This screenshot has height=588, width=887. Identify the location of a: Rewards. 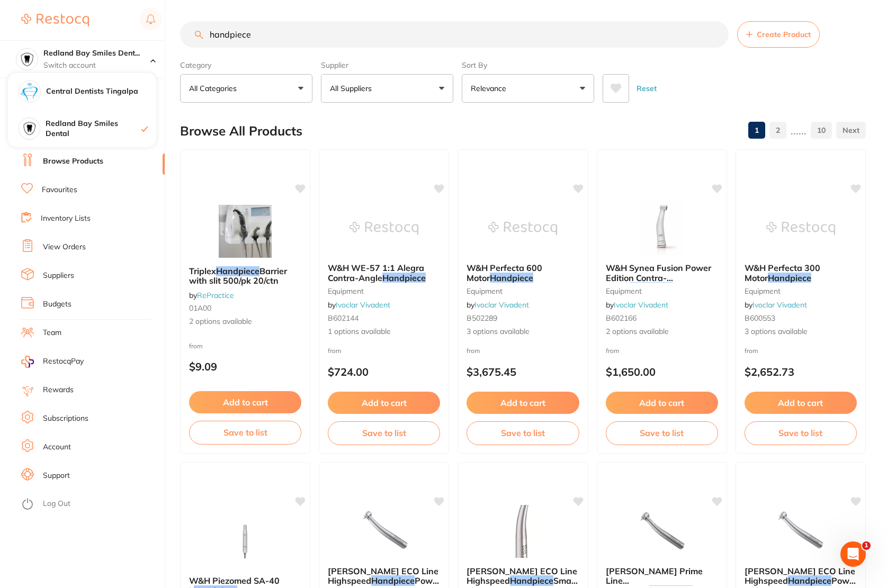
(58, 390).